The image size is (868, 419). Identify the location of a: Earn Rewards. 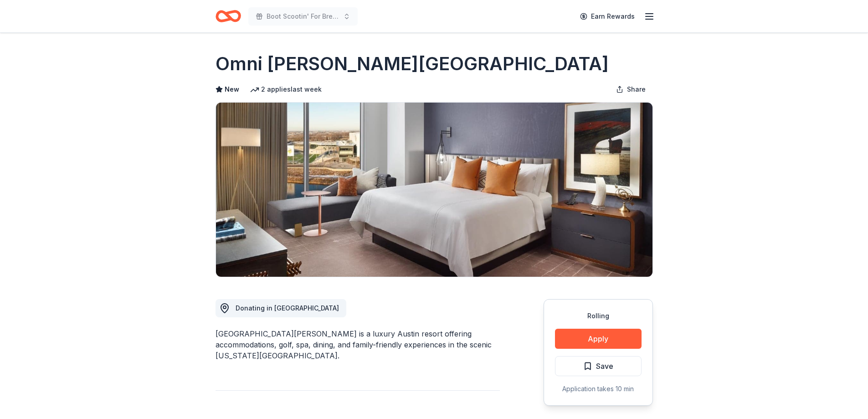
(607, 17).